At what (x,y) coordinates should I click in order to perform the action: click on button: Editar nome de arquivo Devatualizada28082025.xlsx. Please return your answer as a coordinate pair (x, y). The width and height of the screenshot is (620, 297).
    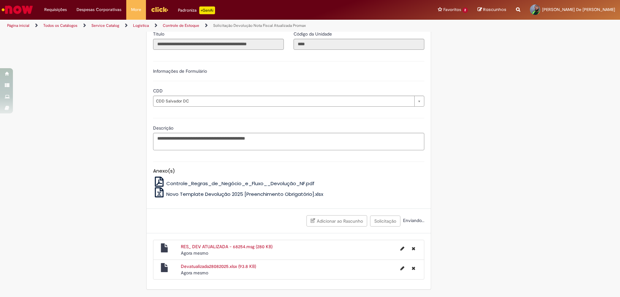
    Looking at the image, I should click on (402, 268).